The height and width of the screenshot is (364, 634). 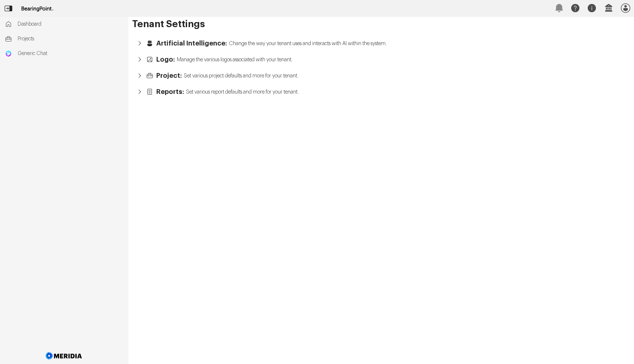 I want to click on span: Artificial Intelligence:, so click(x=192, y=43).